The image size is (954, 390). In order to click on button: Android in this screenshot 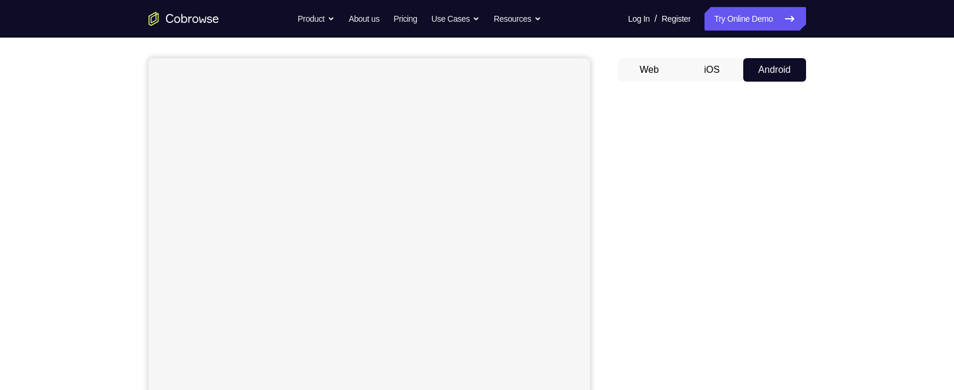, I will do `click(774, 70)`.